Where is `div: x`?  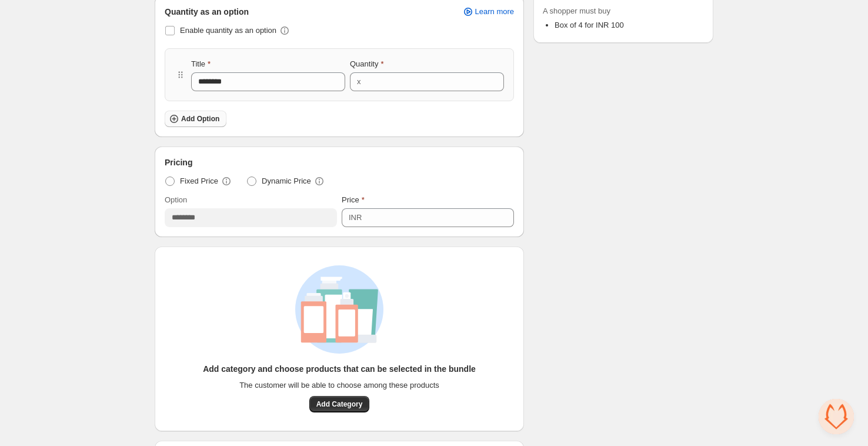 div: x is located at coordinates (359, 82).